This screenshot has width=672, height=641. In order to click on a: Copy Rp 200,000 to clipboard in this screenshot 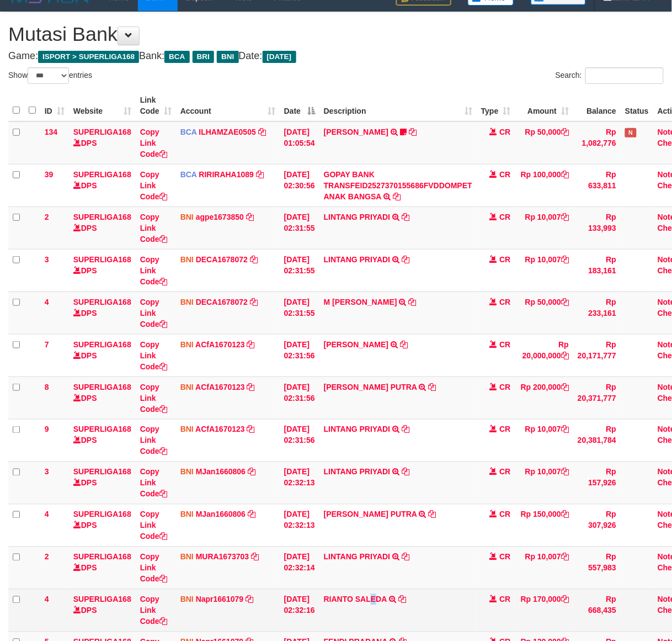, I will do `click(565, 387)`.